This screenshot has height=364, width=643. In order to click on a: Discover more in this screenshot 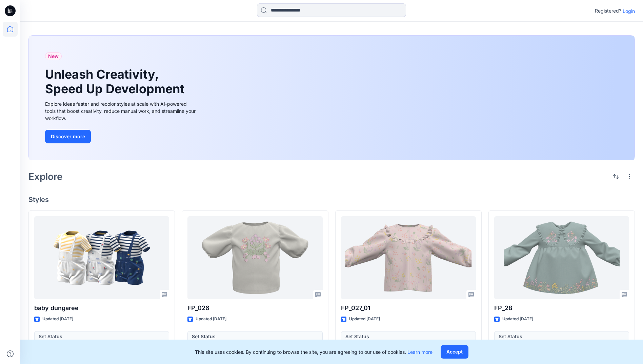, I will do `click(121, 136)`.